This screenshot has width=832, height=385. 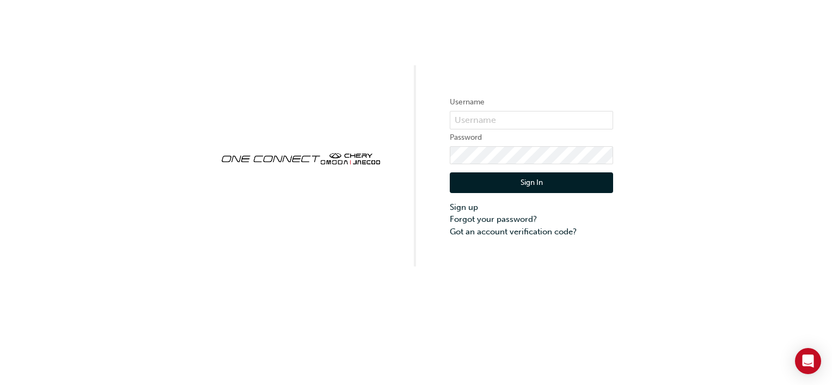 I want to click on a: Got an account verification code?, so click(x=531, y=232).